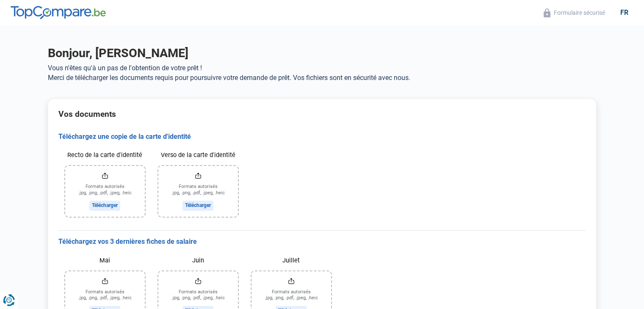 This screenshot has height=309, width=644. Describe the element at coordinates (105, 155) in the screenshot. I see `label: Recto de la carte d'identité` at that location.